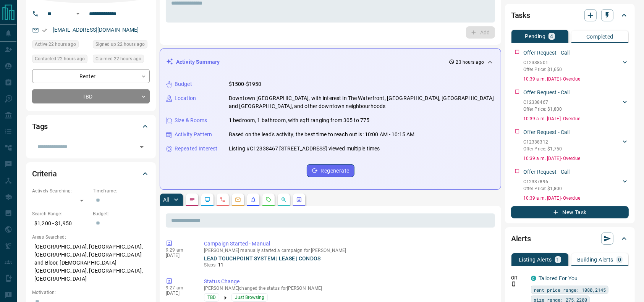  What do you see at coordinates (253, 200) in the screenshot?
I see `svg: Listing Alerts` at bounding box center [253, 200].